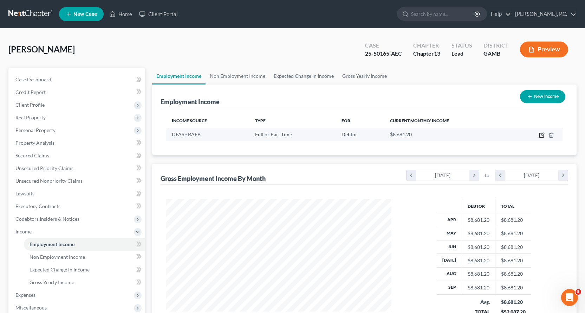 This screenshot has height=313, width=585. What do you see at coordinates (49, 180) in the screenshot?
I see `span: Unsecured Nonpriority Claims` at bounding box center [49, 180].